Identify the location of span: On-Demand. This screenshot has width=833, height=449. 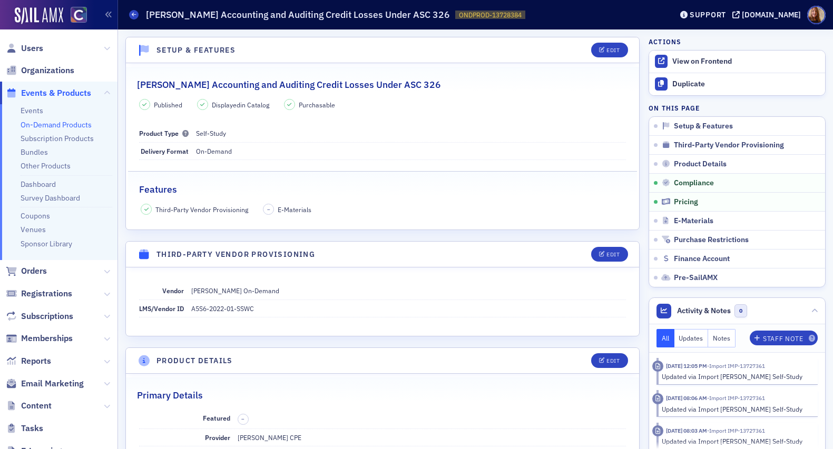
(214, 151).